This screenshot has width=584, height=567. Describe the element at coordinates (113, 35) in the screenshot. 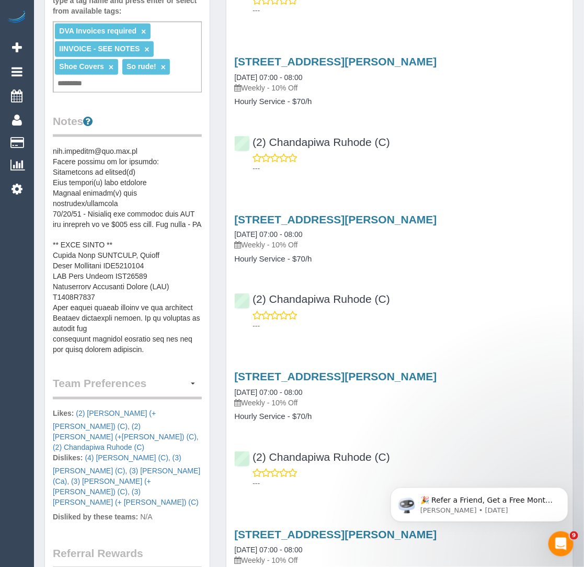

I see `p: 🎉 Refer a Friend, Get a Free Month! 🎉 Love Automaid? Share the love! When you refer a friend who ...` at that location.